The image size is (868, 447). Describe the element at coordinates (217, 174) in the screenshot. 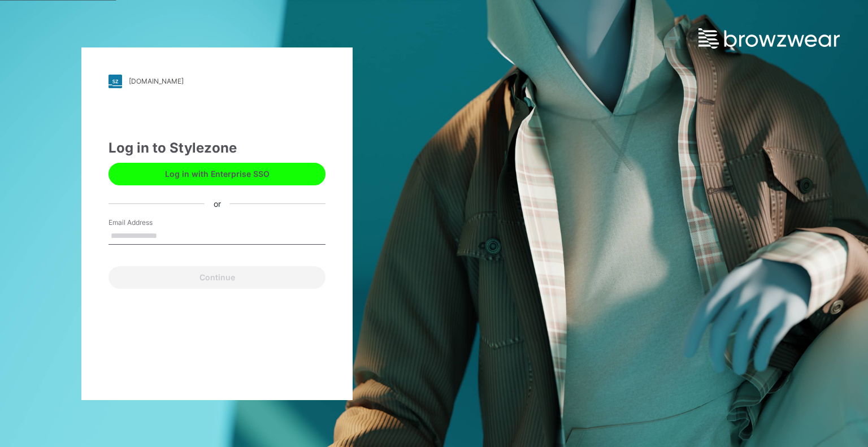

I see `button: Log in with Enterprise SSO` at that location.